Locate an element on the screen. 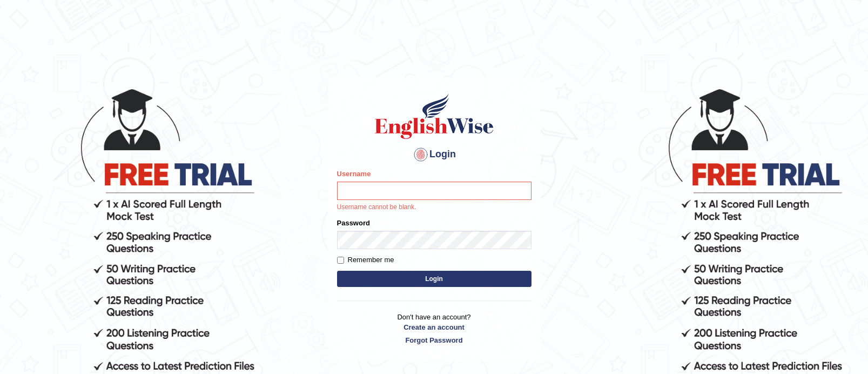 Image resolution: width=868 pixels, height=374 pixels. label: Remember me is located at coordinates (366, 260).